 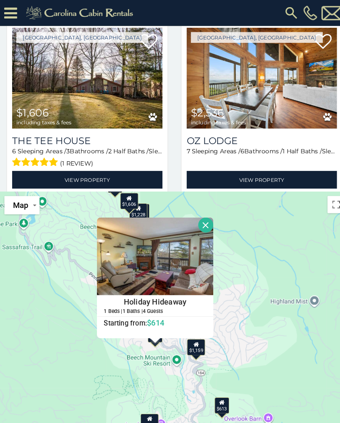 I want to click on a: Oz Lodge, so click(x=255, y=137).